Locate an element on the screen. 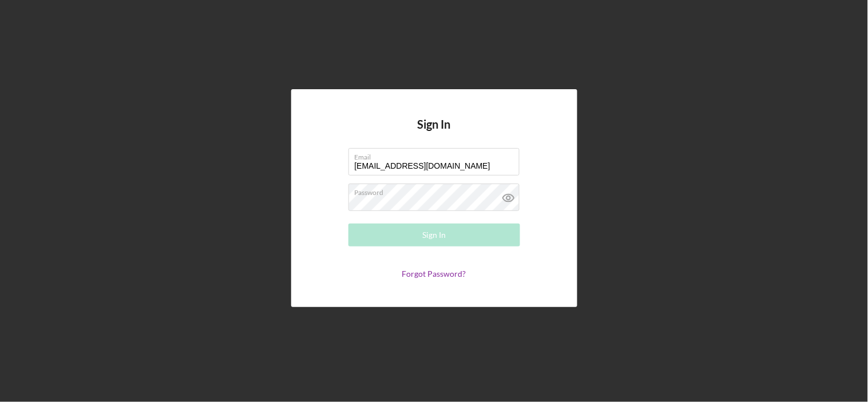  a: Forgot Password? is located at coordinates (434, 273).